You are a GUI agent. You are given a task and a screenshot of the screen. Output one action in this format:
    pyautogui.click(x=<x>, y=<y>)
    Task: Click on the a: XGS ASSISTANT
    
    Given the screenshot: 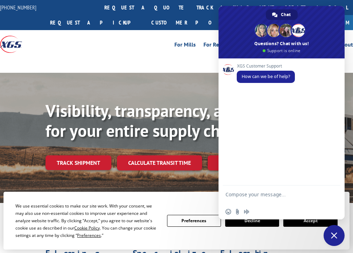 What is the action you would take?
    pyautogui.click(x=238, y=163)
    